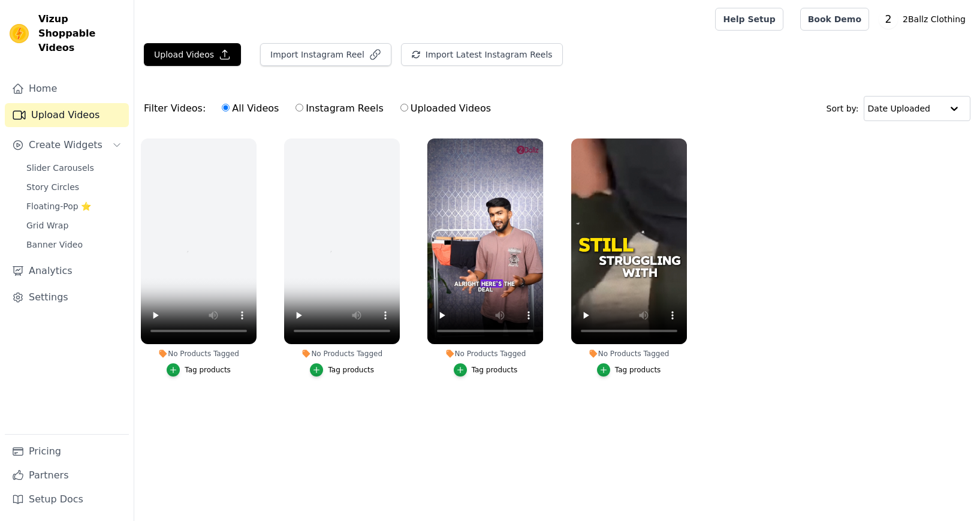 The height and width of the screenshot is (521, 980). What do you see at coordinates (74, 226) in the screenshot?
I see `a: Grid Wrap` at bounding box center [74, 226].